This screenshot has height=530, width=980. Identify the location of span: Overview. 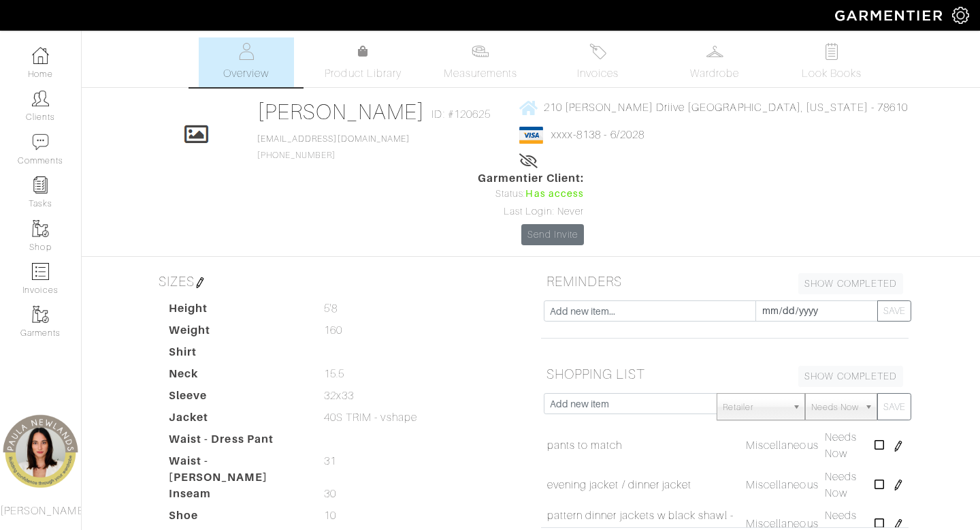
(245, 73).